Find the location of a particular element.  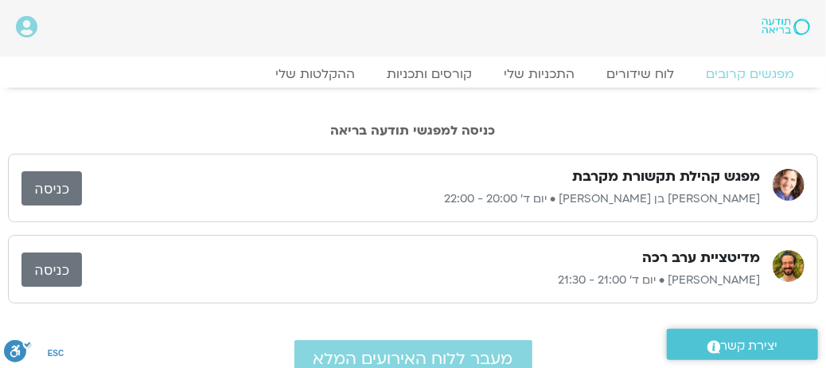

img: שאנייה כהן בן חיים is located at coordinates (788, 185).